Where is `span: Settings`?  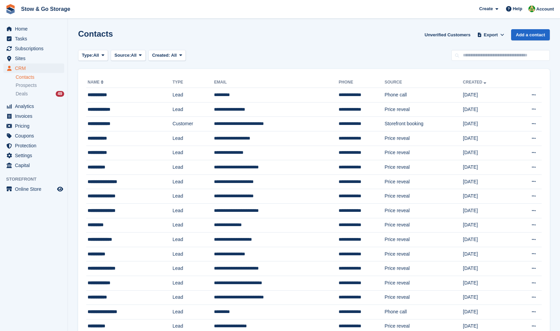 span: Settings is located at coordinates (35, 155).